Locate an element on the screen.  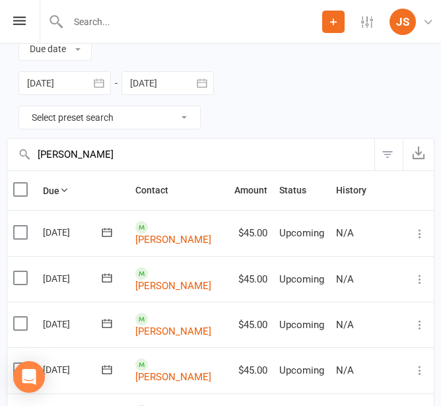
input: Search by contact name or invoice number is located at coordinates (191, 154).